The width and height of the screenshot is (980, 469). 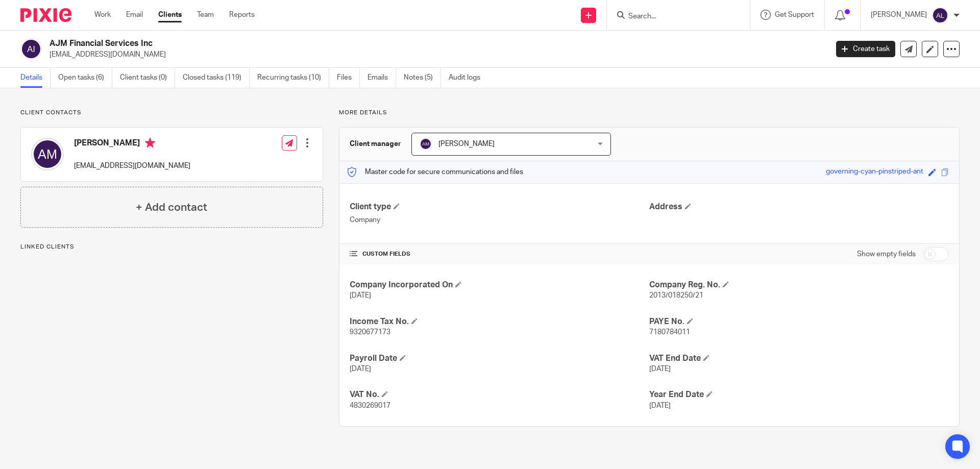 I want to click on h3: Client manager, so click(x=375, y=144).